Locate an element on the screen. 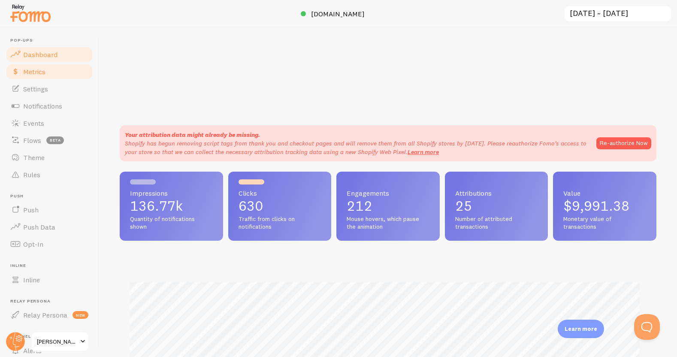 Image resolution: width=677 pixels, height=357 pixels. span: Value is located at coordinates (604, 193).